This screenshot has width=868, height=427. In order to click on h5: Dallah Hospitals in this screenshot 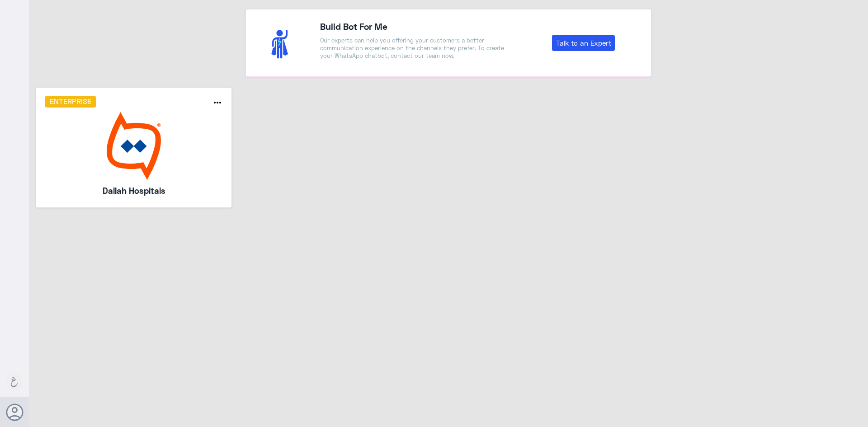, I will do `click(134, 191)`.